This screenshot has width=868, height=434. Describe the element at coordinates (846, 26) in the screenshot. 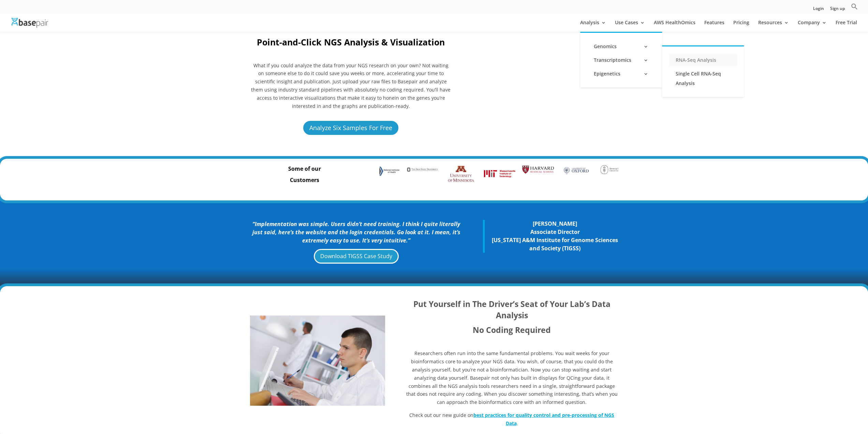

I see `a: Free Trial` at that location.